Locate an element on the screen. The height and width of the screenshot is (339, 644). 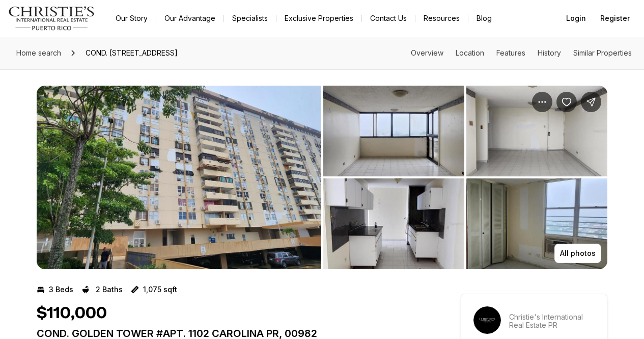
a: Skip to: History is located at coordinates (549, 52).